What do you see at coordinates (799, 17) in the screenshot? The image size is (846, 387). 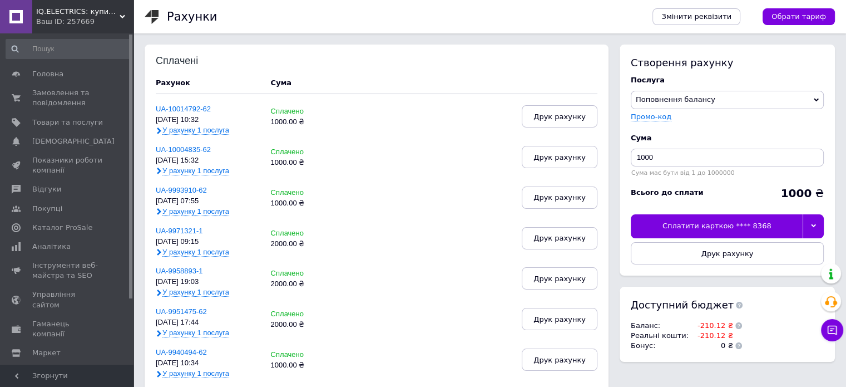 I see `span: Обрати тариф` at bounding box center [799, 17].